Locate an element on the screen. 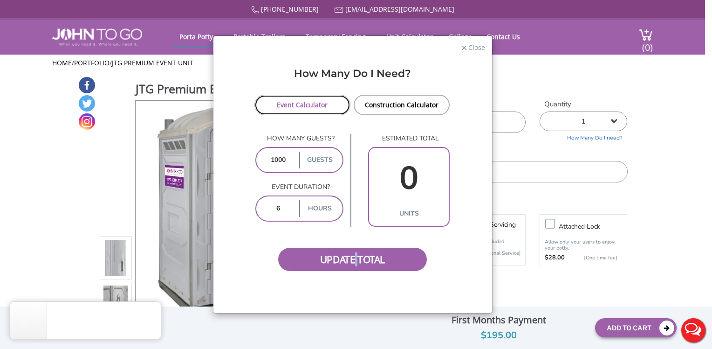 This screenshot has width=712, height=349. a: Construction Calculator is located at coordinates (402, 105).